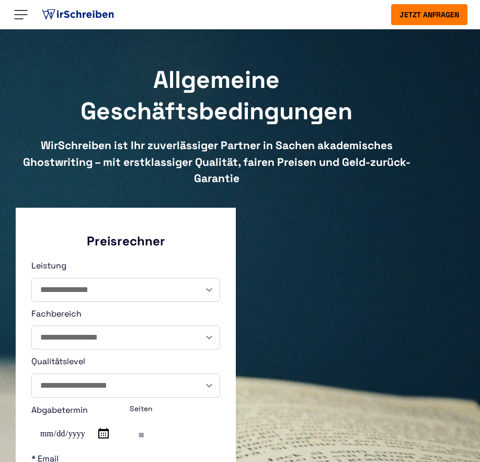 The image size is (480, 462). Describe the element at coordinates (76, 424) in the screenshot. I see `label: Abgabetermin` at that location.